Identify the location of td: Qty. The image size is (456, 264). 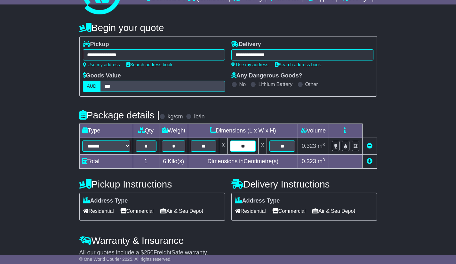
(146, 131).